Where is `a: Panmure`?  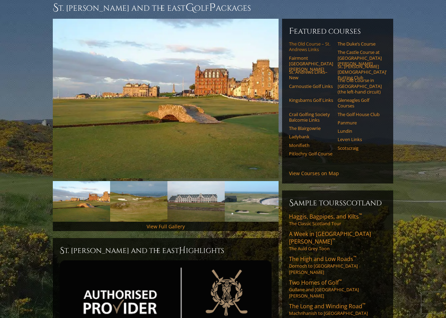
a: Panmure is located at coordinates (360, 123).